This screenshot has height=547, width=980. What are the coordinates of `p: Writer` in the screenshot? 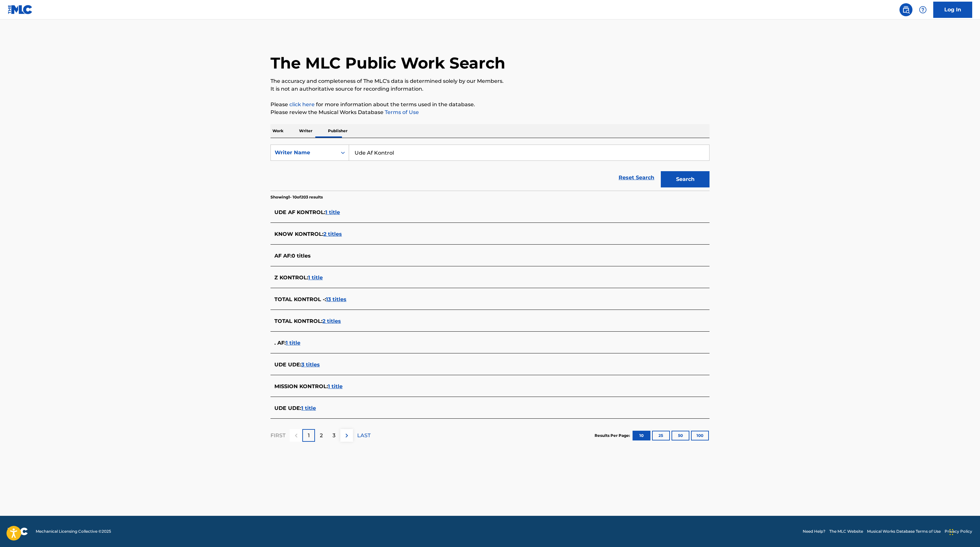 It's located at (305, 131).